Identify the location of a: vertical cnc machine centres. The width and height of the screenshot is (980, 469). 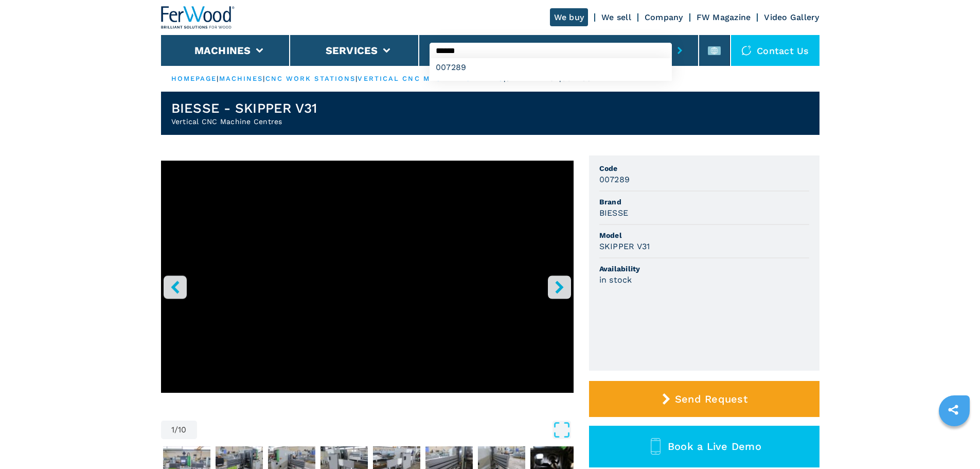
(431, 78).